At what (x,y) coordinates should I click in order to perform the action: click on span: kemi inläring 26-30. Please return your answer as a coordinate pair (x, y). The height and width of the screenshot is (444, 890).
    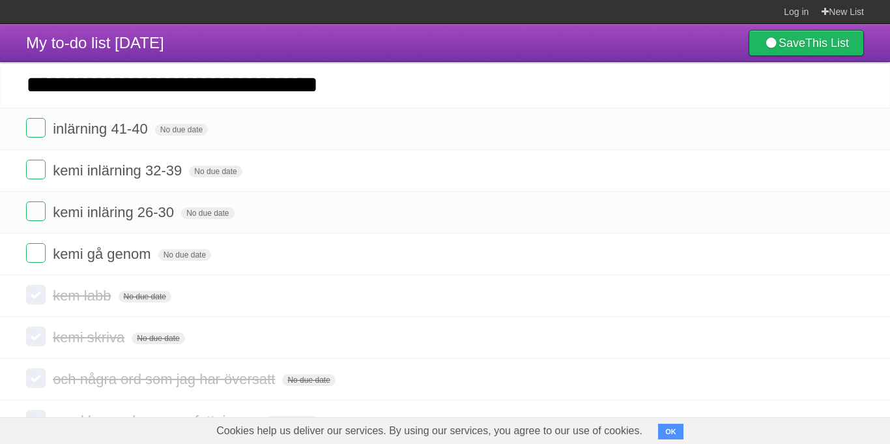
    Looking at the image, I should click on (115, 212).